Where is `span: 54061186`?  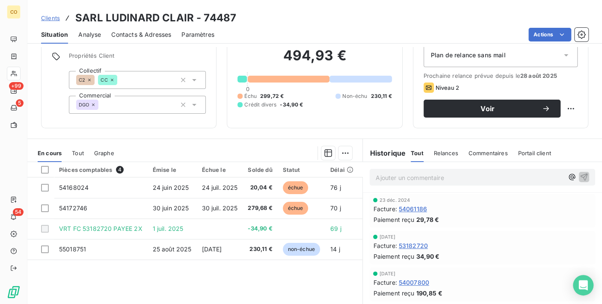
span: 54061186 is located at coordinates (413, 209).